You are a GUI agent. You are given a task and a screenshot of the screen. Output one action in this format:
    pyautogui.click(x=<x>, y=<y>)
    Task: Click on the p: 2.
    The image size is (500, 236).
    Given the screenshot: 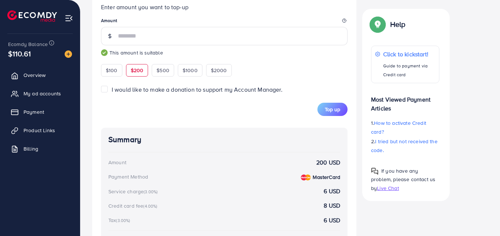 What is the action you would take?
    pyautogui.click(x=405, y=146)
    